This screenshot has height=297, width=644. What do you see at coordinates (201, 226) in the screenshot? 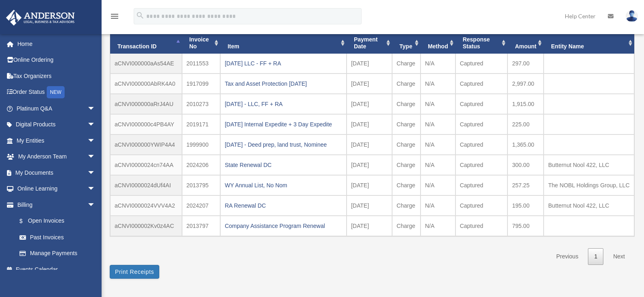
I see `td: 2013797` at bounding box center [201, 226].